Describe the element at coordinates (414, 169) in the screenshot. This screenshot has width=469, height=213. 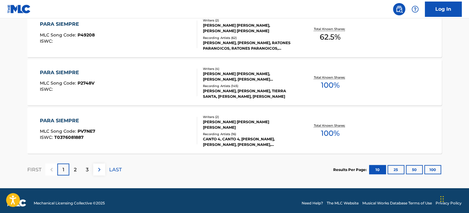
I see `button: 50` at that location.